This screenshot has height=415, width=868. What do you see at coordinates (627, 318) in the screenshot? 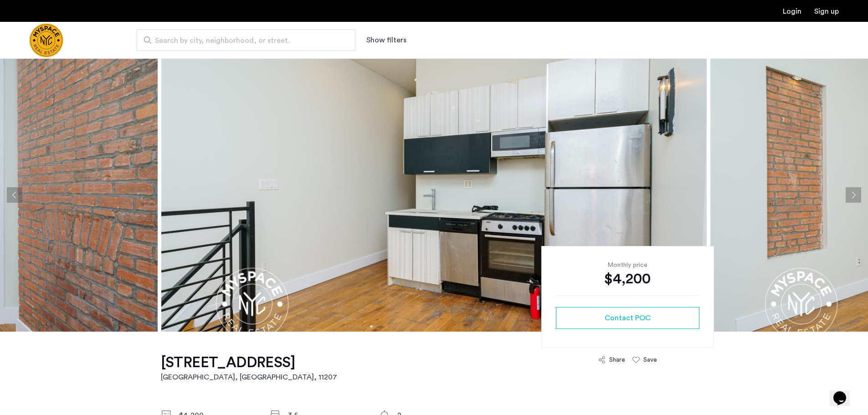
I see `span: Contact POC` at bounding box center [627, 318].